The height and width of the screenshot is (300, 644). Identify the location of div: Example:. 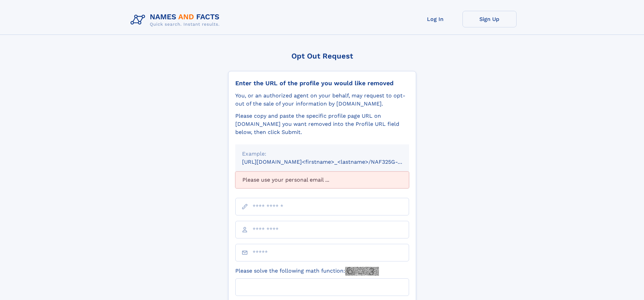
(322, 153).